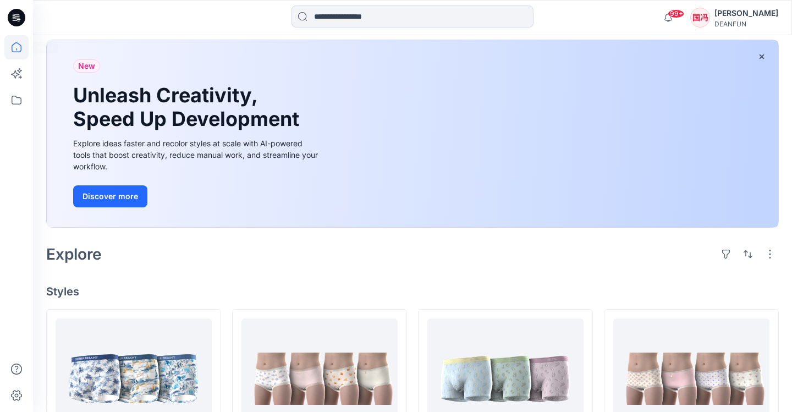  What do you see at coordinates (86, 66) in the screenshot?
I see `span: New` at bounding box center [86, 66].